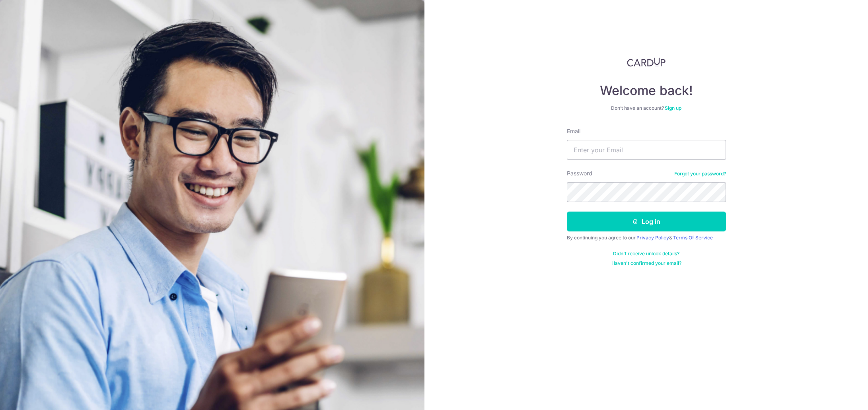 The image size is (868, 410). What do you see at coordinates (573, 131) in the screenshot?
I see `label: Email` at bounding box center [573, 131].